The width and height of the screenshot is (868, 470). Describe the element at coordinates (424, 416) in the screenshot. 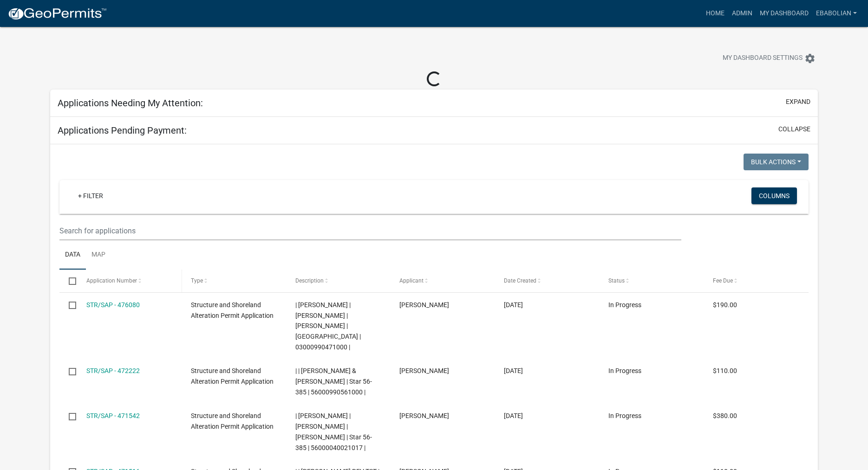

I see `span: chad` at that location.